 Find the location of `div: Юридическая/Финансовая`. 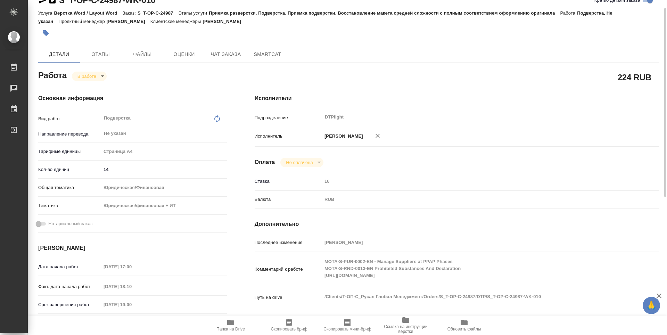

div: Юридическая/Финансовая is located at coordinates (164, 187).